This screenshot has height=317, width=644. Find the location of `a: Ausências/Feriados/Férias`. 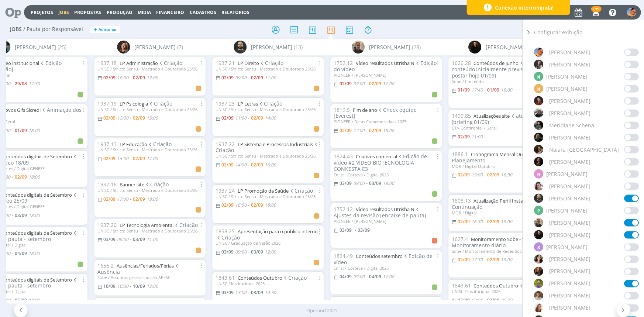

a: Ausências/Feriados/Férias is located at coordinates (144, 265).